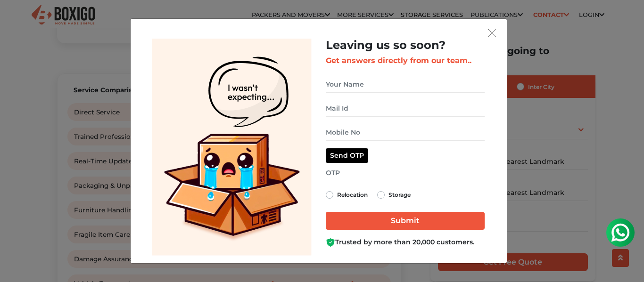  I want to click on img: whatsapp-icon.svg, so click(19, 19).